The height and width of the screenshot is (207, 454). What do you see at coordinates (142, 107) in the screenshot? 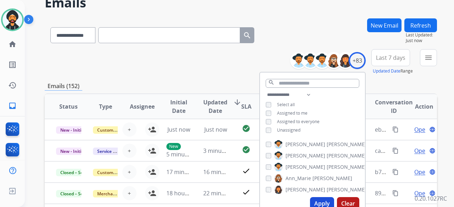
I see `span: Assignee` at bounding box center [142, 107].